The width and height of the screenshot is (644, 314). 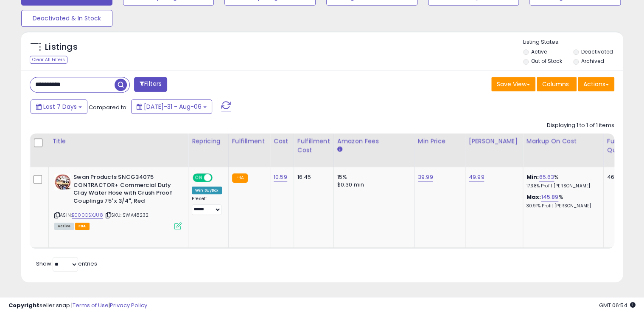 What do you see at coordinates (108, 107) in the screenshot?
I see `span: Compared to:` at bounding box center [108, 107].